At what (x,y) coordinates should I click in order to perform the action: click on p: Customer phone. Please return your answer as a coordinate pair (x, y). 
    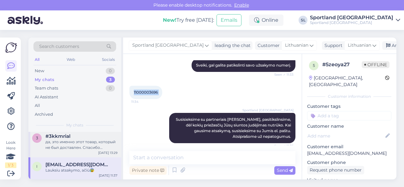
    Looking at the image, I should click on (349, 162).